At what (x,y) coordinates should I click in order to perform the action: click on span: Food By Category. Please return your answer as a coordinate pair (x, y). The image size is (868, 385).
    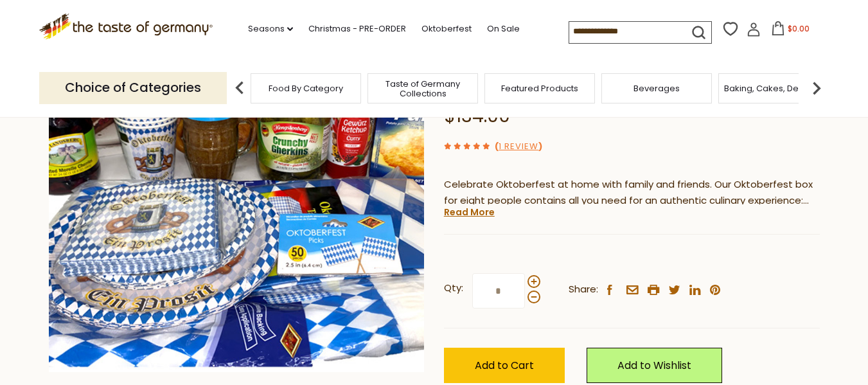
    Looking at the image, I should click on (306, 88).